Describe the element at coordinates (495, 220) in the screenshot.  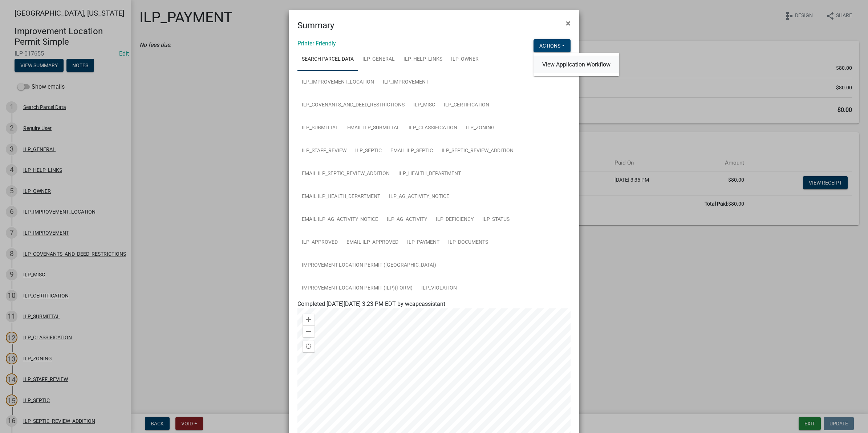
I see `a: ILP_STATUS` at that location.